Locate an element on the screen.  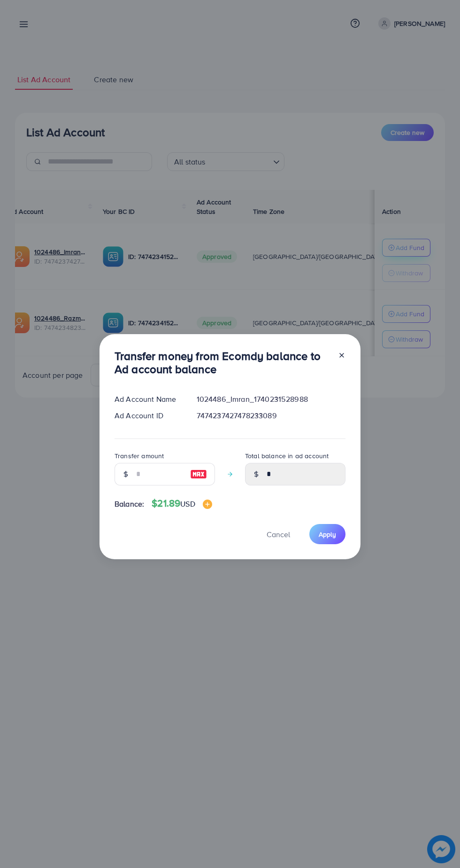
span: Cancel is located at coordinates (279, 534).